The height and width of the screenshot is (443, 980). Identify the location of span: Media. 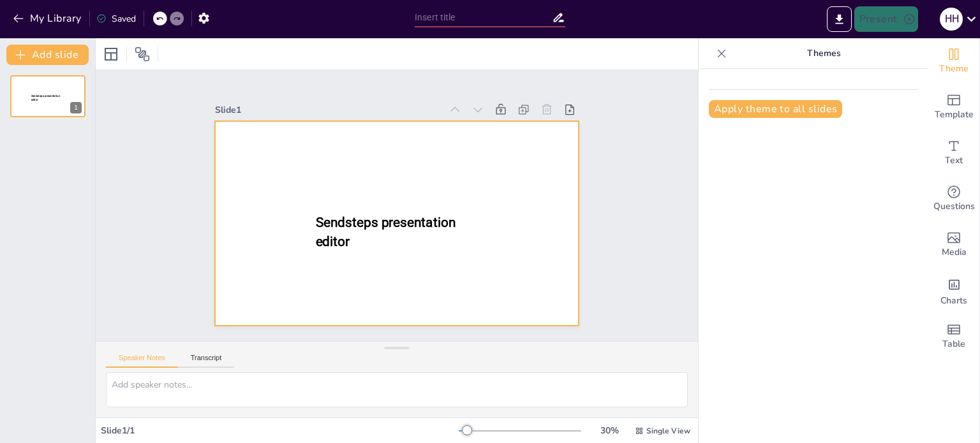
(954, 253).